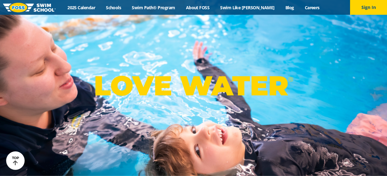 The width and height of the screenshot is (387, 176). I want to click on p: LOVE WATER, so click(193, 85).